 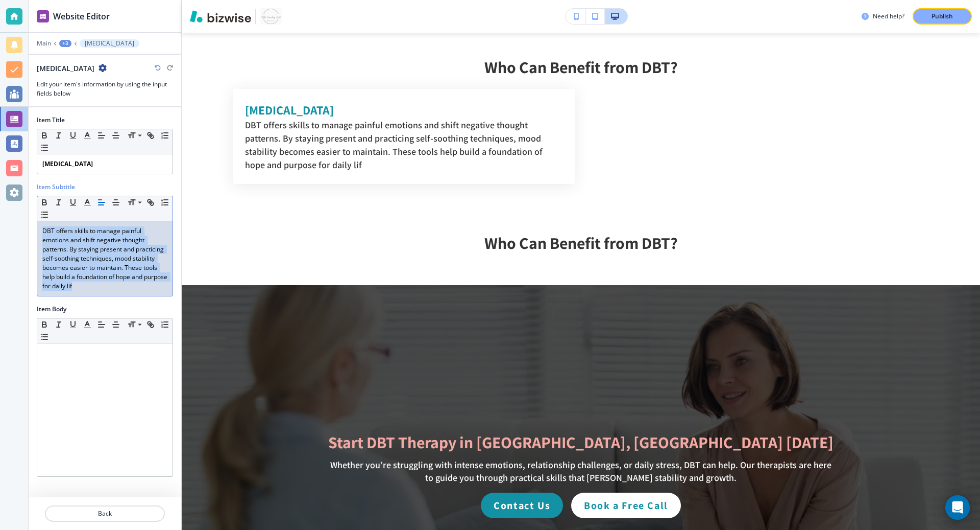 I want to click on h2: Website Editor, so click(x=81, y=16).